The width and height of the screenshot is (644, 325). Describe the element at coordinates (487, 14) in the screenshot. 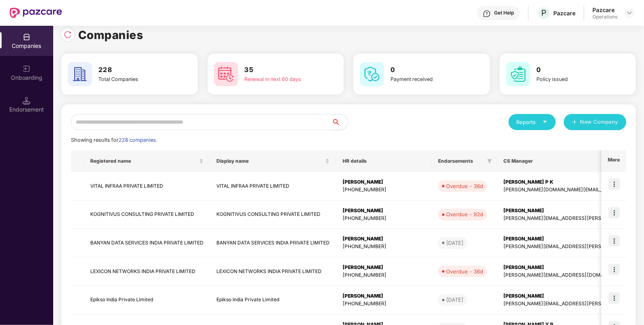

I see `img: svg+xml;base64,PHN2ZyBpZD0iSGVscC0zMngzMiIgeG1sbnM9Imh0dHA6Ly93d3cudzMub3JnLzIwMDAvc3ZnIiB3aWR0aD...` at that location.